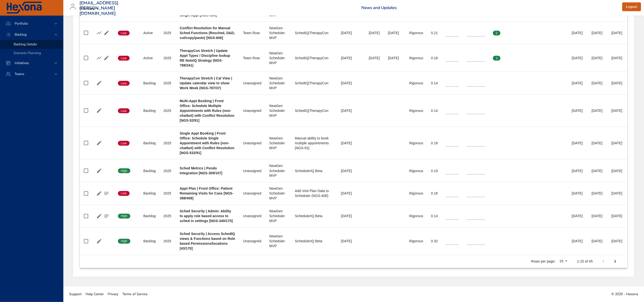 This screenshot has width=644, height=302. I want to click on div: 0.14, so click(435, 217).